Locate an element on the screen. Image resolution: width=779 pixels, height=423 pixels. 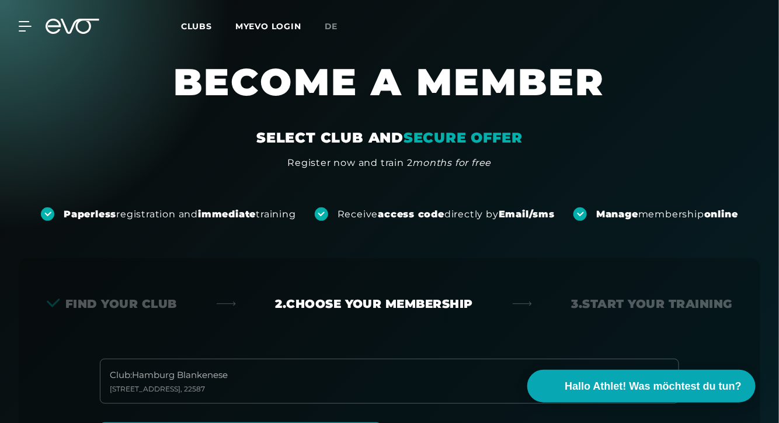
a: de is located at coordinates (338, 26).